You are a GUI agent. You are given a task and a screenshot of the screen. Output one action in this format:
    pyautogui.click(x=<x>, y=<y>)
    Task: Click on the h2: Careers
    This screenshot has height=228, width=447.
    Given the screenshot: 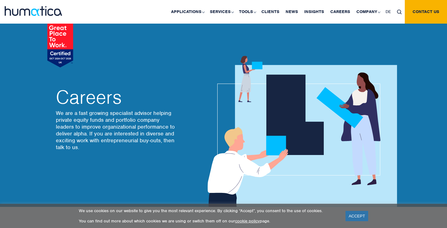 What is the action you would take?
    pyautogui.click(x=116, y=97)
    